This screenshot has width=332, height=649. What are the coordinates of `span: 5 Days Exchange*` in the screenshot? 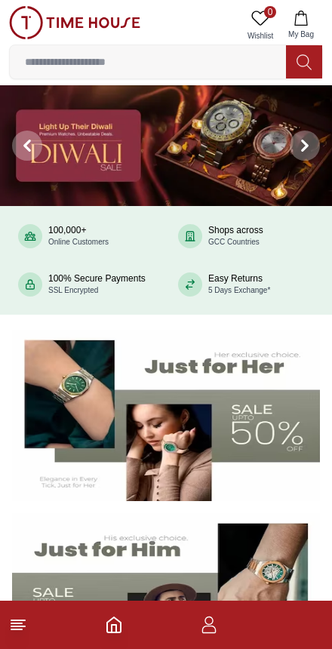 It's located at (239, 290).